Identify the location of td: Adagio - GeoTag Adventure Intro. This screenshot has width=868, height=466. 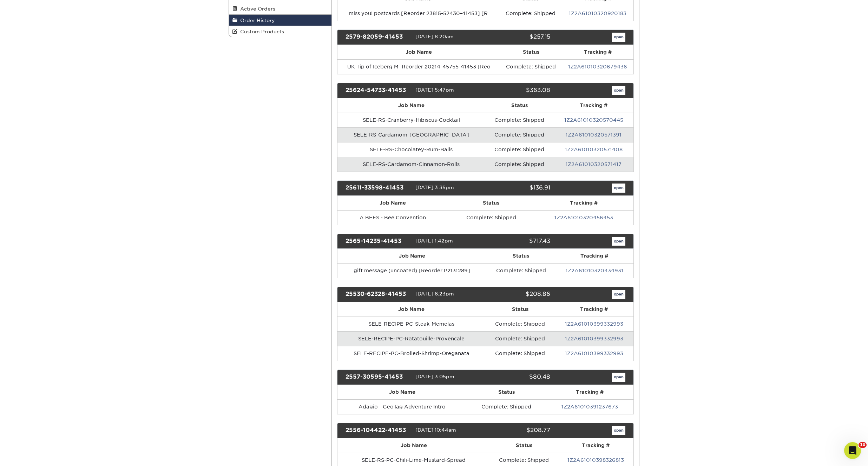
(402, 407).